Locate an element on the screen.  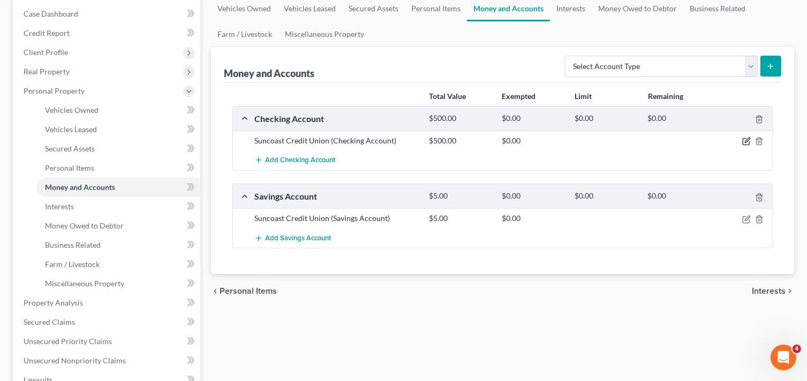
a: Interests is located at coordinates (118, 207).